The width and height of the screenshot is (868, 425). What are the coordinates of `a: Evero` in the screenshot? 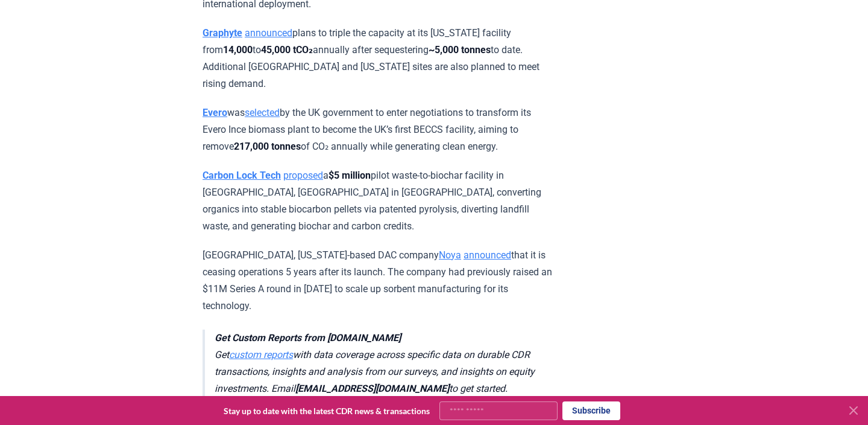 It's located at (215, 112).